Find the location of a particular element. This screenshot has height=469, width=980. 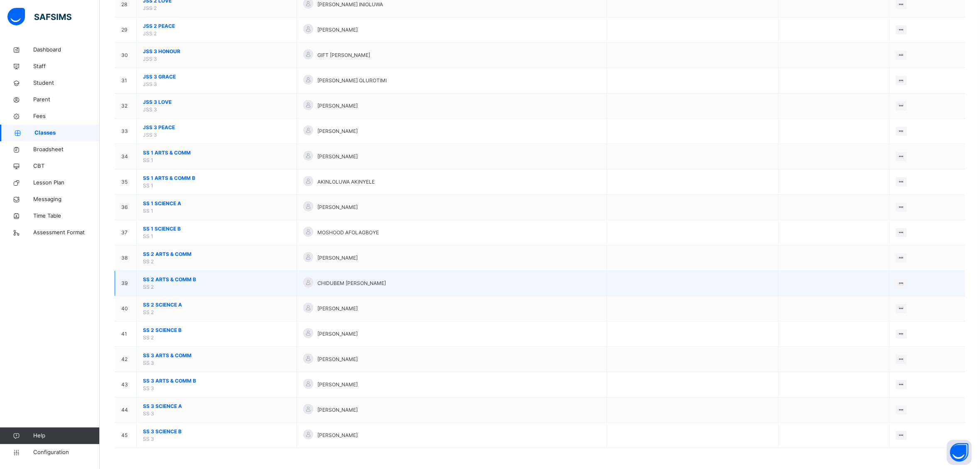

td: 30 is located at coordinates (126, 56).